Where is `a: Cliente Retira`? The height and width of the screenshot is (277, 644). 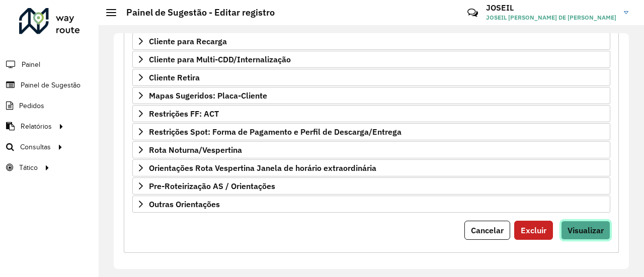
a: Cliente Retira is located at coordinates (371, 78).